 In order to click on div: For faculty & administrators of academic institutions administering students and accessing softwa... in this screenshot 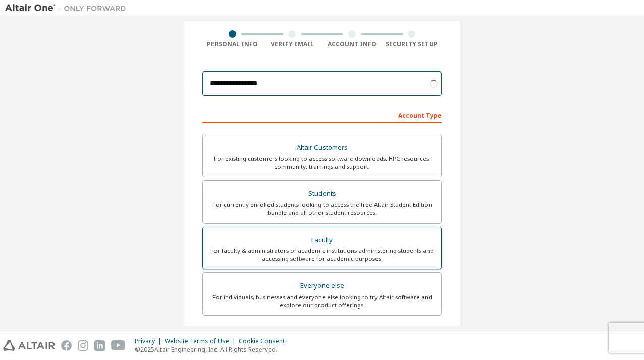, I will do `click(322, 255)`.